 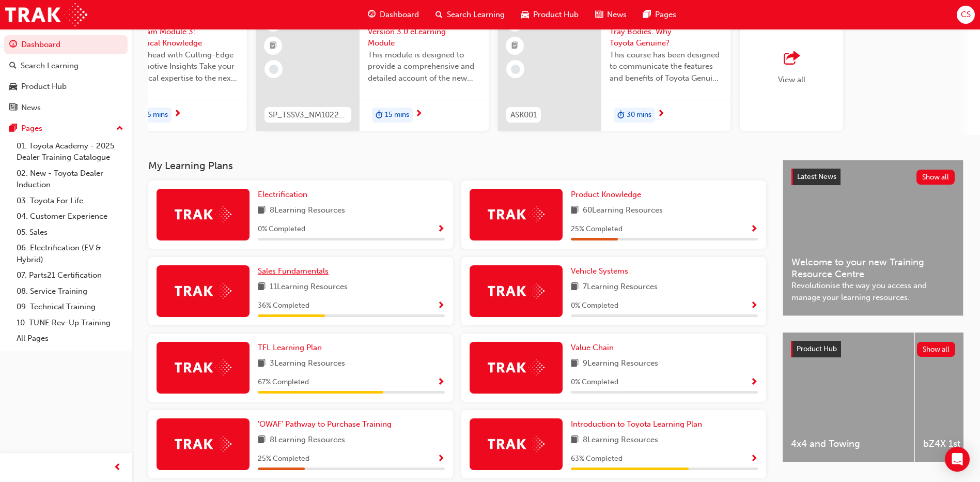 What do you see at coordinates (326, 424) in the screenshot?
I see `a: 'OWAF' Pathway to Purchase Training` at bounding box center [326, 424].